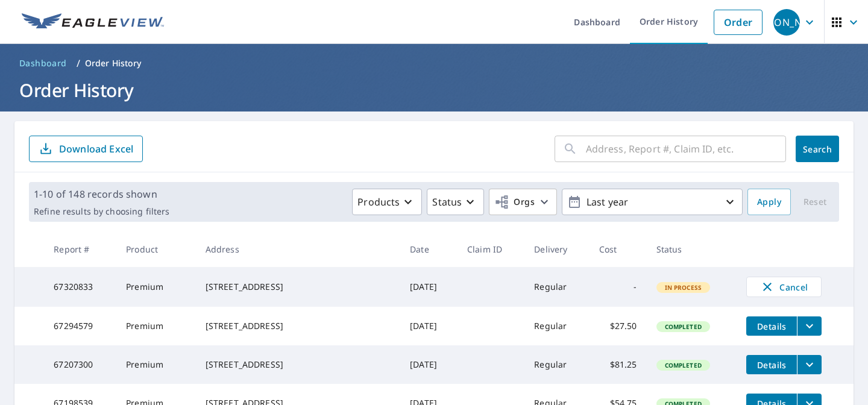  Describe the element at coordinates (618, 326) in the screenshot. I see `td: $27.50` at that location.